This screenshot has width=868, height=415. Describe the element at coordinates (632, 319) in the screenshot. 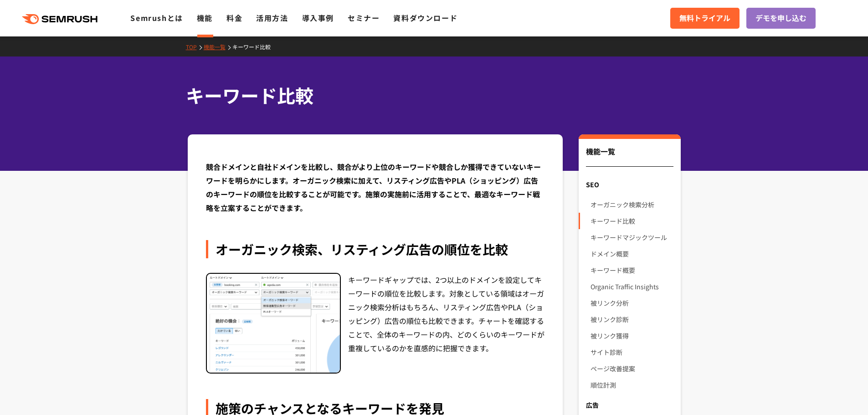

I see `a: 被リンク診断` at that location.